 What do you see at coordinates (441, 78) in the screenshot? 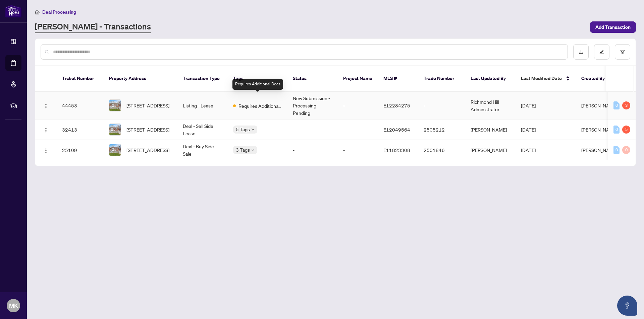
I see `th: Trade Number` at bounding box center [441, 78].